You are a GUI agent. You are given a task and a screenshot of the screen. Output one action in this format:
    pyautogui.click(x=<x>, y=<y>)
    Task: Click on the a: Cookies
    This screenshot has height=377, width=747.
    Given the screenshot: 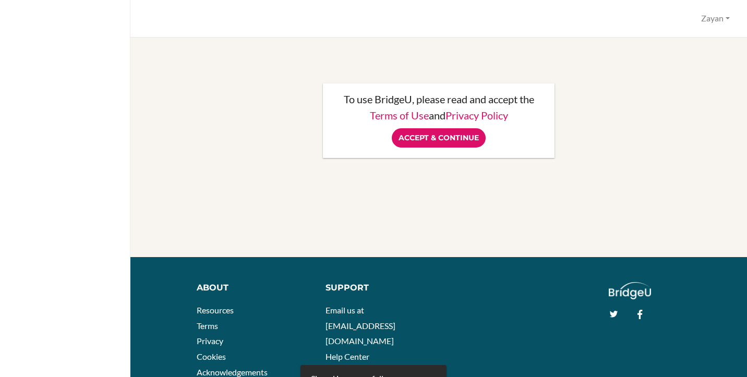 What is the action you would take?
    pyautogui.click(x=211, y=356)
    